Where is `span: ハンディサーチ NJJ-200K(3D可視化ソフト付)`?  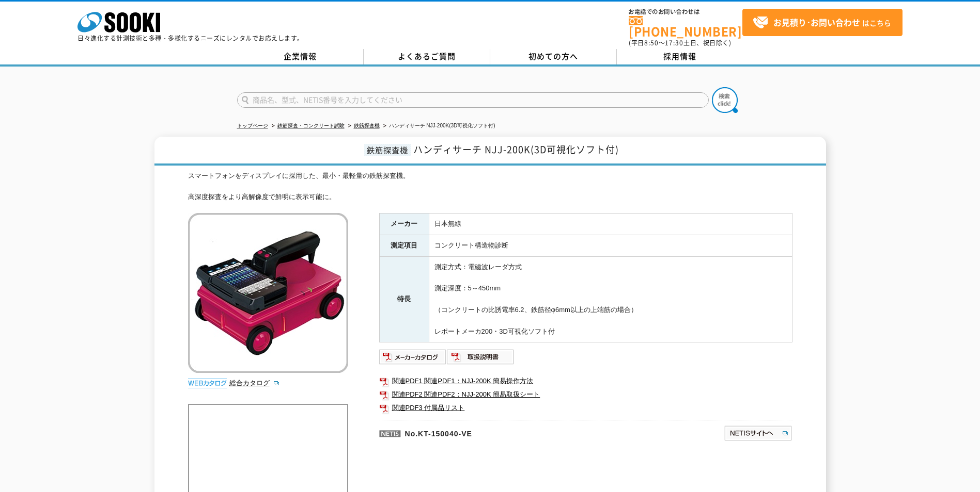
span: ハンディサーチ NJJ-200K(3D可視化ソフト付) is located at coordinates (516, 149).